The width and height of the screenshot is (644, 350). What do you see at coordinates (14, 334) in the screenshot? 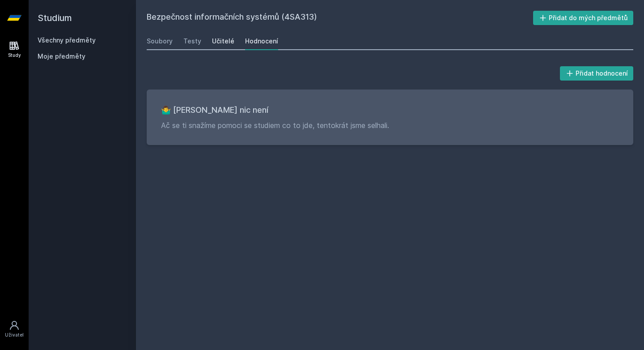
I see `div: Uživatel` at bounding box center [14, 334].